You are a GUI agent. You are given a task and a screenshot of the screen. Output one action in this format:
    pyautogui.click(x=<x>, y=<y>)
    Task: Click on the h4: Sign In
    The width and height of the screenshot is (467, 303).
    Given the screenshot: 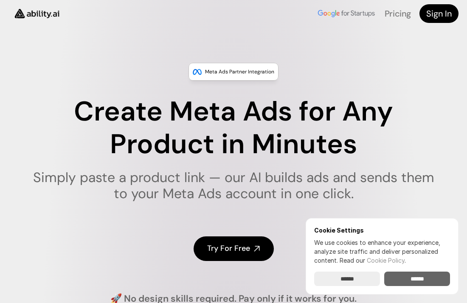 What is the action you would take?
    pyautogui.click(x=439, y=14)
    